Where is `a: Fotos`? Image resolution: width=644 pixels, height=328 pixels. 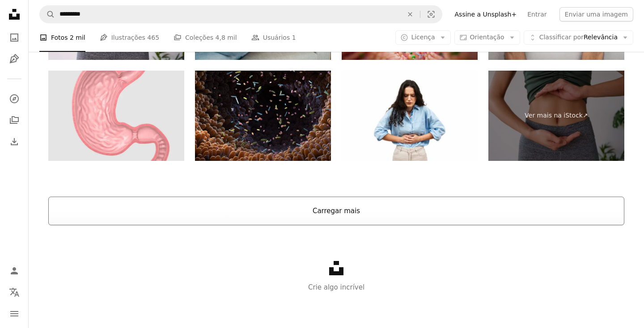 a: Fotos is located at coordinates (14, 37).